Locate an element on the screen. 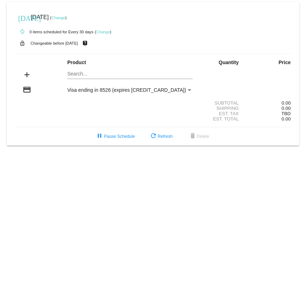  mat-select: Payment Method is located at coordinates (130, 90).